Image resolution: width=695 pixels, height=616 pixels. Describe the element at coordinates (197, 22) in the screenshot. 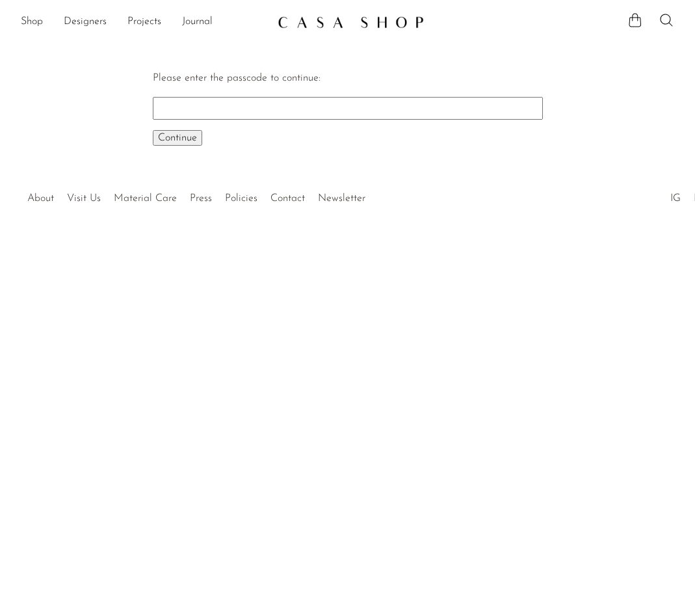

I see `a: Journal` at that location.